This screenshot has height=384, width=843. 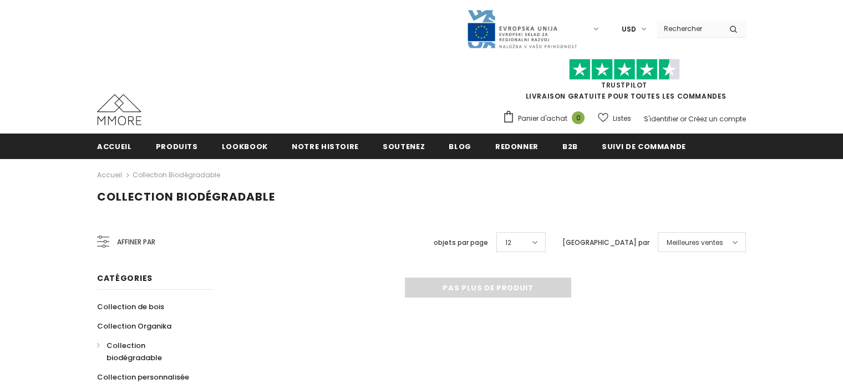 I want to click on span: Produits, so click(x=177, y=146).